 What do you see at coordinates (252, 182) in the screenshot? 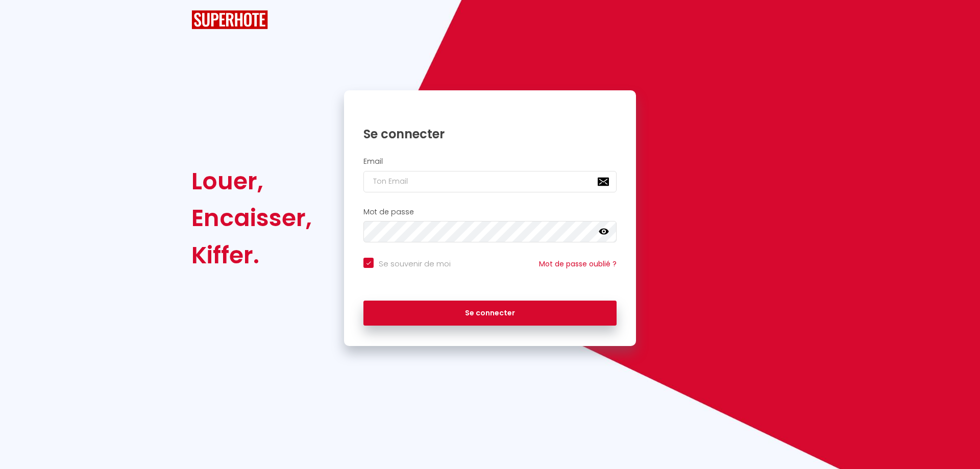
I see `div: Louer,` at bounding box center [252, 182].